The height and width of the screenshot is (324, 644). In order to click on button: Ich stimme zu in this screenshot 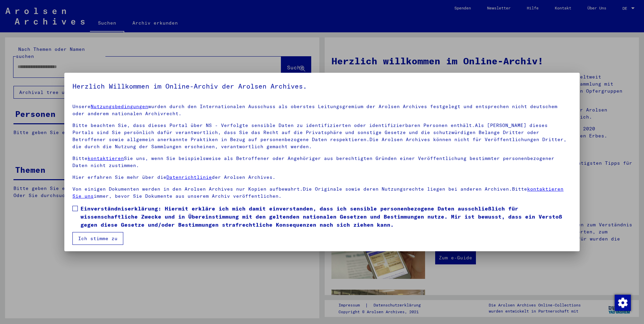, I will do `click(98, 239)`.